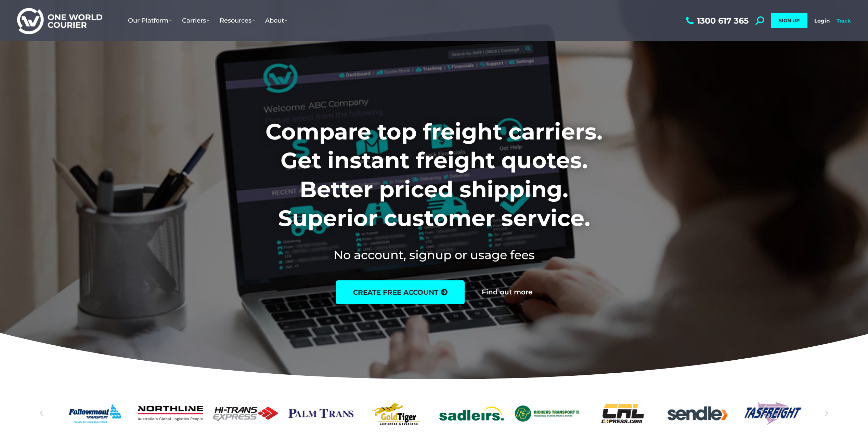 This screenshot has width=868, height=439. I want to click on div: 14 / 25, so click(397, 413).